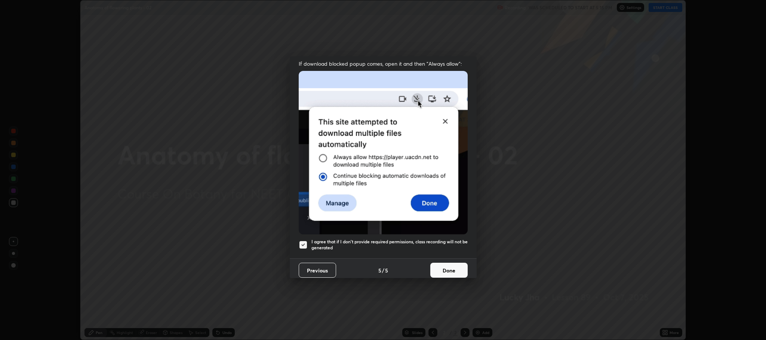  I want to click on button: Done, so click(449, 270).